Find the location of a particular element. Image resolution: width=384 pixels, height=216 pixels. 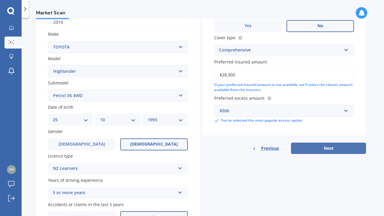

input: Enter amount is located at coordinates (284, 75).